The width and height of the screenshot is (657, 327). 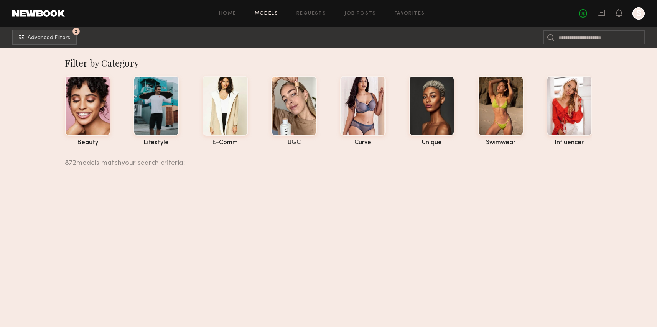 What do you see at coordinates (363, 143) in the screenshot?
I see `div: curve` at bounding box center [363, 143].